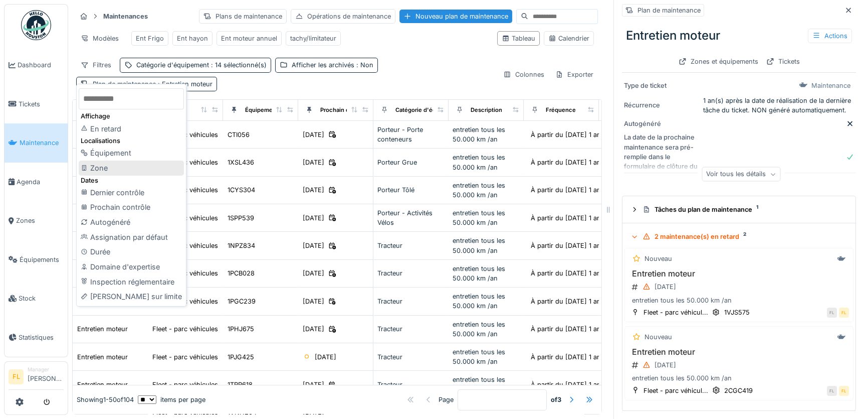 The width and height of the screenshot is (868, 419). I want to click on div: 1PHJ675, so click(241, 328).